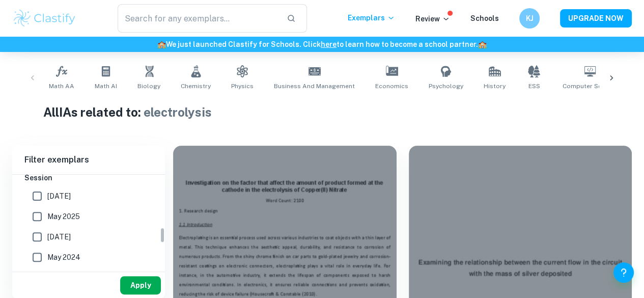 The width and height of the screenshot is (644, 298). Describe the element at coordinates (445, 86) in the screenshot. I see `span: Psychology` at that location.